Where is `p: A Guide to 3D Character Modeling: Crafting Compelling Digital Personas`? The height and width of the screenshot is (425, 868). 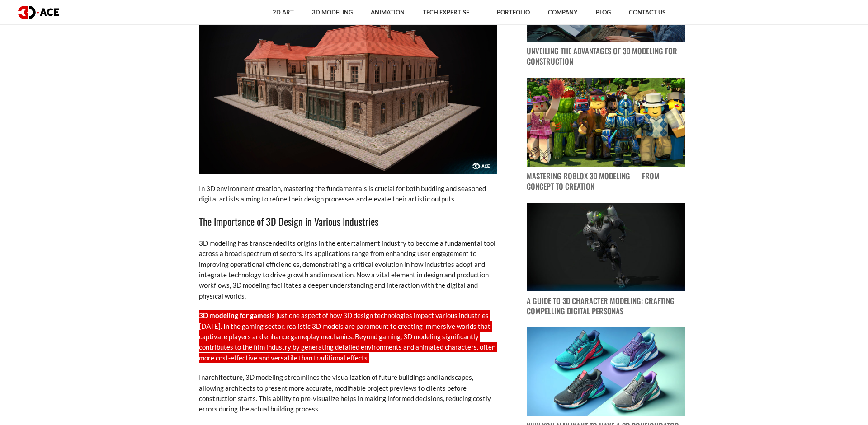
p: A Guide to 3D Character Modeling: Crafting Compelling Digital Personas is located at coordinates (606, 306).